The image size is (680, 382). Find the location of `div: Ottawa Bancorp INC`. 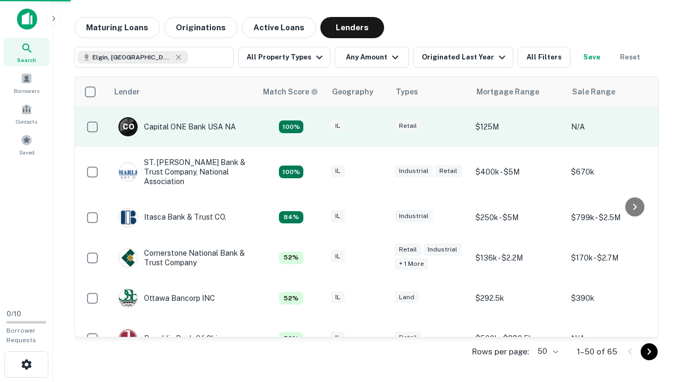

div: Ottawa Bancorp INC is located at coordinates (167, 298).